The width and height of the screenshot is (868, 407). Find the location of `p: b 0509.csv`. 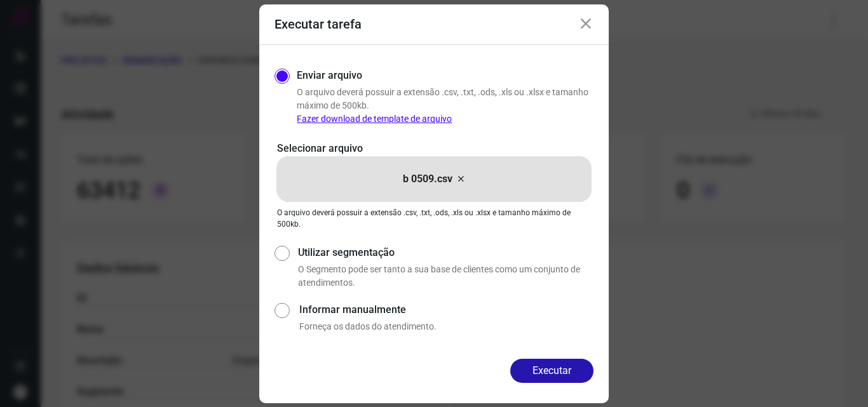

p: b 0509.csv is located at coordinates (428, 179).